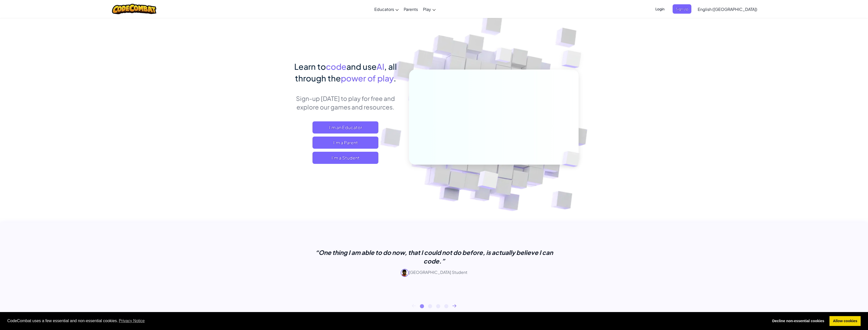 The image size is (868, 330). Describe the element at coordinates (367, 78) in the screenshot. I see `span: power of play` at that location.